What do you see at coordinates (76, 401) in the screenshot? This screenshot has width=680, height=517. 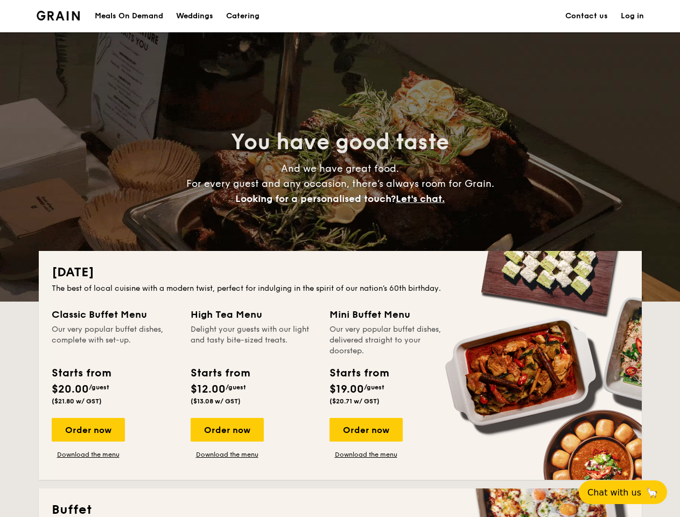 I see `span: ($21.80 w/ GST)` at bounding box center [76, 401].